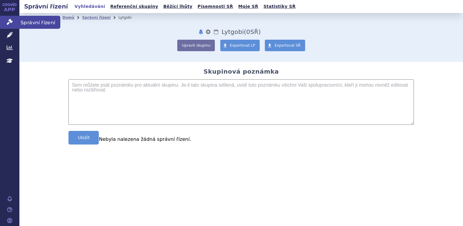 This screenshot has width=463, height=226. What do you see at coordinates (129, 18) in the screenshot?
I see `li: Lytgobi` at bounding box center [129, 18].